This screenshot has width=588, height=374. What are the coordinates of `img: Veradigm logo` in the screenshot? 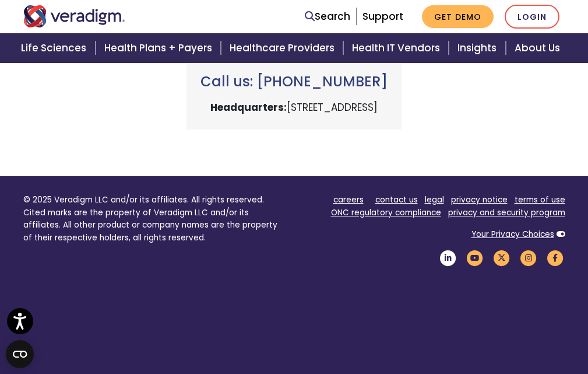 It's located at (74, 17).